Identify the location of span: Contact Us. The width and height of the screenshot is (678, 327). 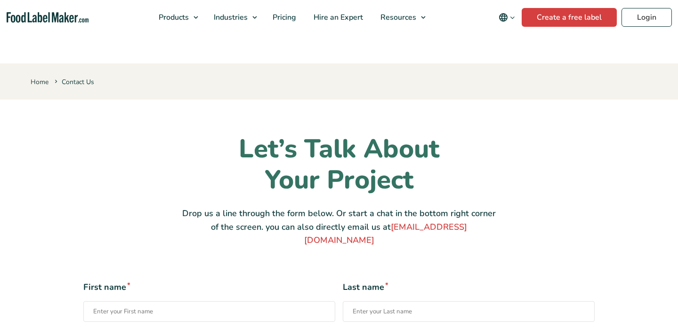
(73, 82).